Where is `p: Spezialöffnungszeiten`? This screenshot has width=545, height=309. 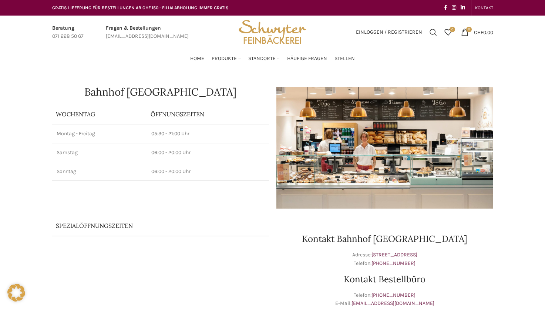 p: Spezialöffnungszeiten is located at coordinates (150, 225).